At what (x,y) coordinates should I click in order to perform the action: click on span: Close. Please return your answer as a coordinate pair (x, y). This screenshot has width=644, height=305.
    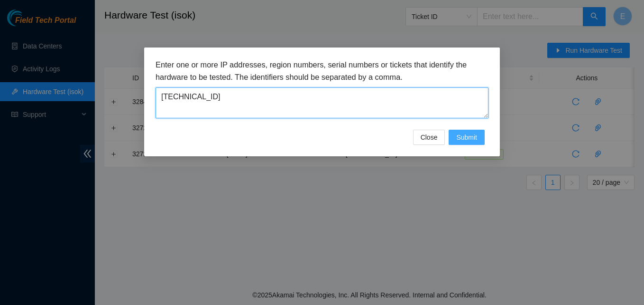
    Looking at the image, I should click on (430, 137).